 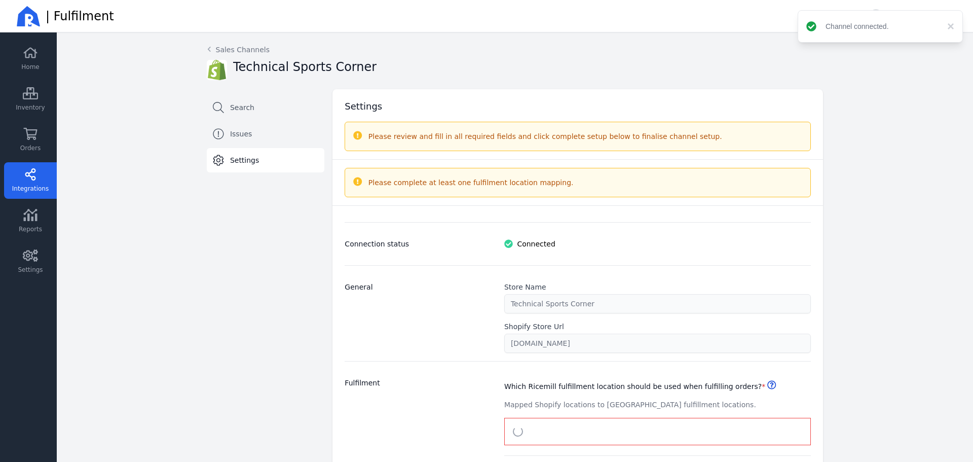 What do you see at coordinates (657, 343) in the screenshot?
I see `input: e.g. https://my-shopify-store.myshopify.com` at bounding box center [657, 343].